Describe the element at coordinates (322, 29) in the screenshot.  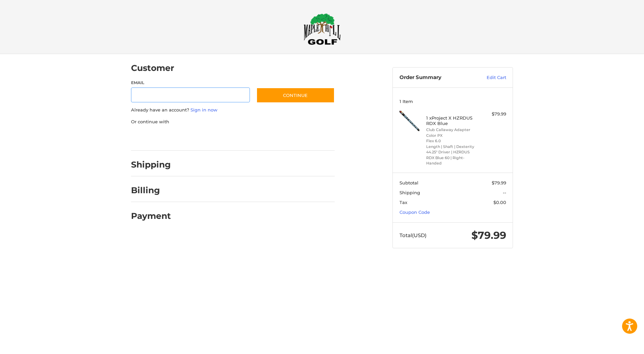
I see `img: Maple Hill Golf` at that location.